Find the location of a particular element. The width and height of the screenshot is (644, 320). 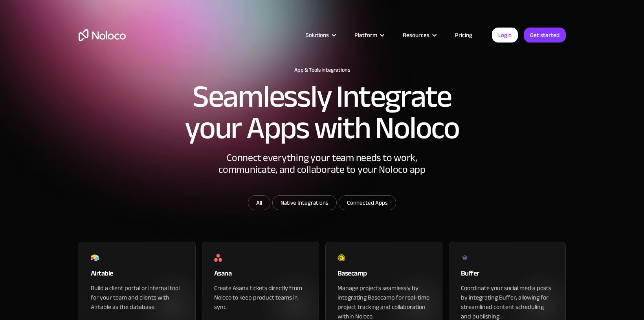

a: All is located at coordinates (259, 202).